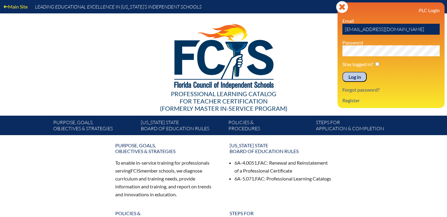  What do you see at coordinates (342, 7) in the screenshot?
I see `svg: Close` at bounding box center [342, 7].